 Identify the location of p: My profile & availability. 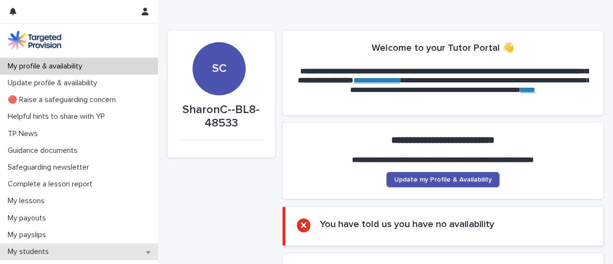
(47, 66).